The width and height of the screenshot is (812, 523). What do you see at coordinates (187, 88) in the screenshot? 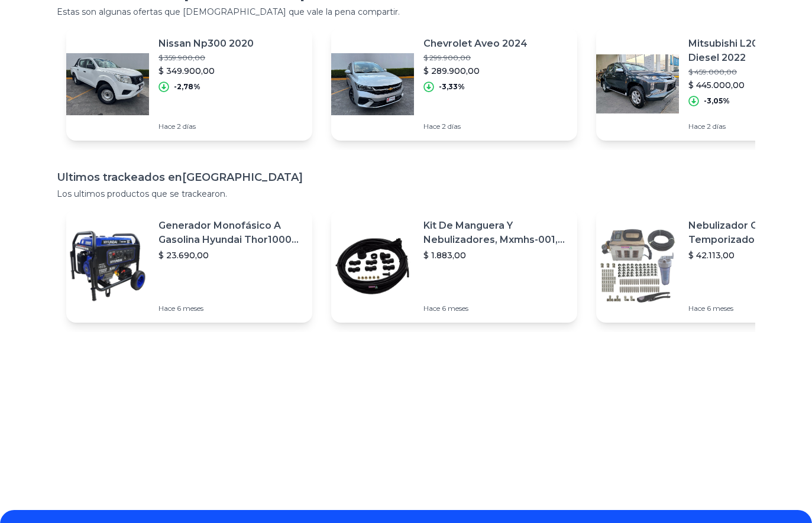
I see `p: -2,78%` at bounding box center [187, 88].